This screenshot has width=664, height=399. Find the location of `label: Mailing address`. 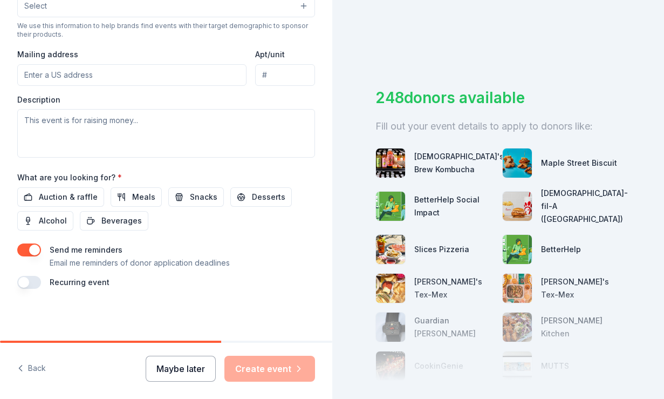

label: Mailing address is located at coordinates (47, 55).